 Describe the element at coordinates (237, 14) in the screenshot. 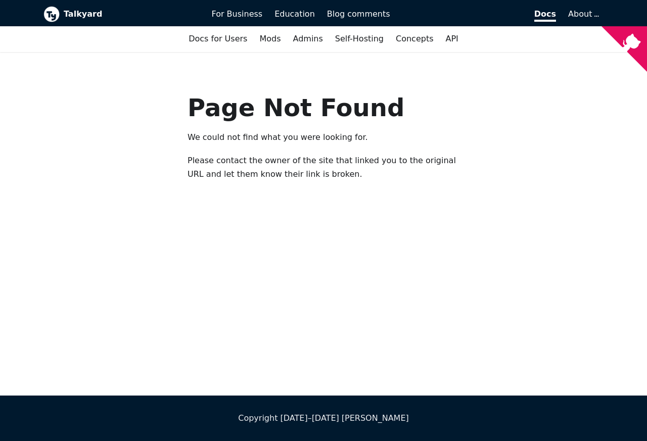

I see `span: For Business` at that location.